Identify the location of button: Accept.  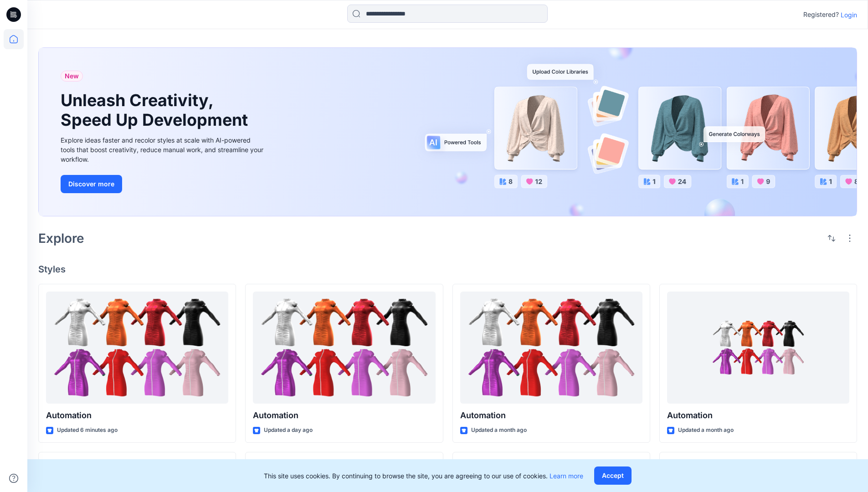
(613, 476).